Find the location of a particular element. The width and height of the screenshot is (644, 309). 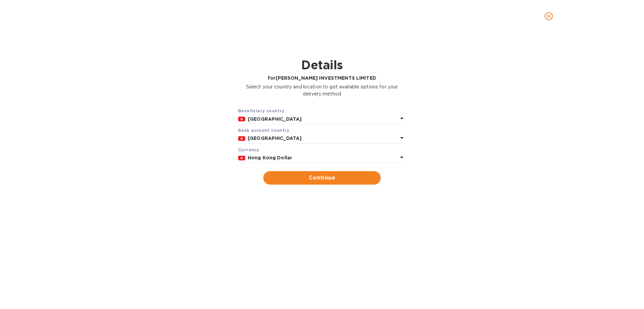

button: close is located at coordinates (549, 16).